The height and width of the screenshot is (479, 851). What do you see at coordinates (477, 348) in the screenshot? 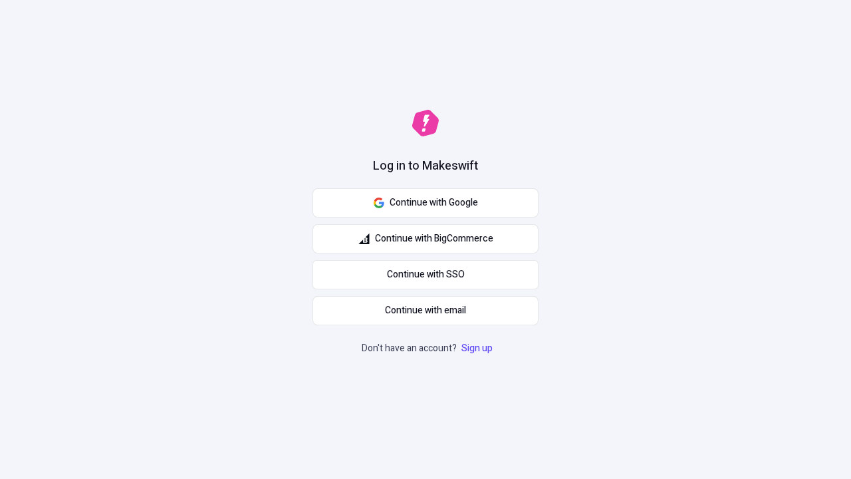
I see `a: Sign up` at bounding box center [477, 348].